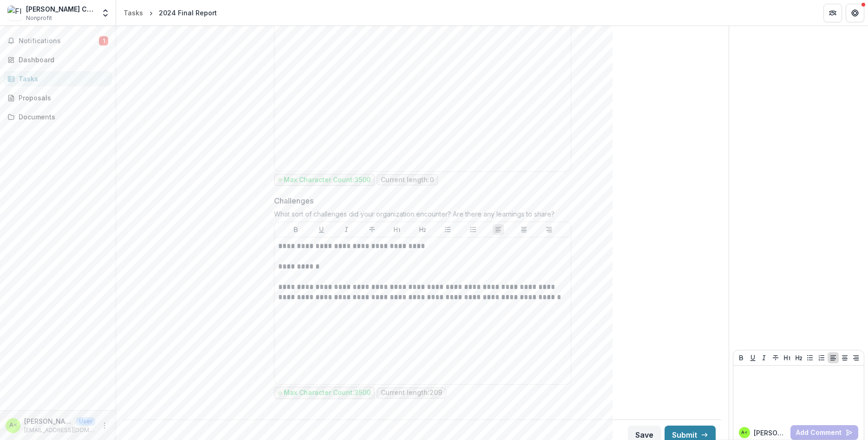  Describe the element at coordinates (61, 117) in the screenshot. I see `div: Documents` at that location.